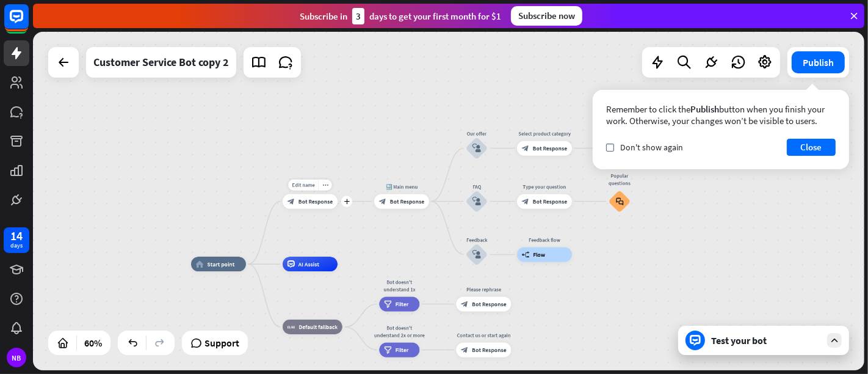  What do you see at coordinates (16, 240) in the screenshot?
I see `a: 14 days` at bounding box center [16, 240].